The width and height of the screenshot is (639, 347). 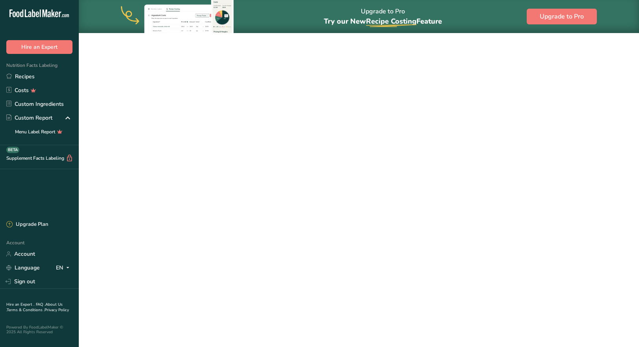 I want to click on div: EN, so click(x=64, y=268).